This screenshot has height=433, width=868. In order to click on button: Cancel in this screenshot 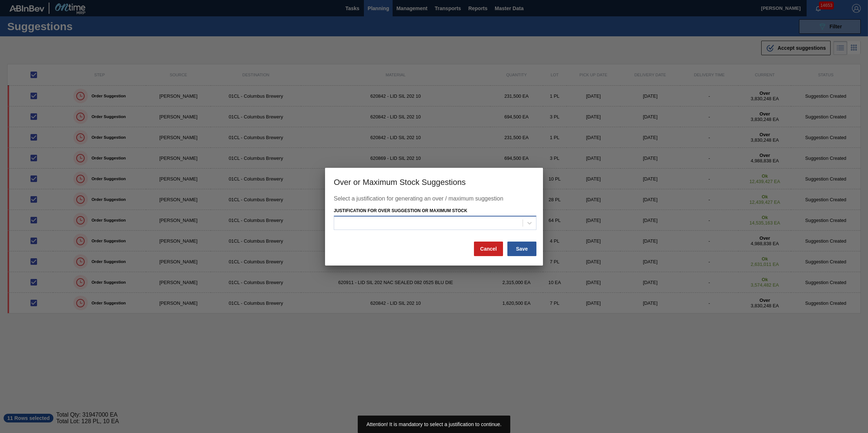, I will do `click(489, 249)`.